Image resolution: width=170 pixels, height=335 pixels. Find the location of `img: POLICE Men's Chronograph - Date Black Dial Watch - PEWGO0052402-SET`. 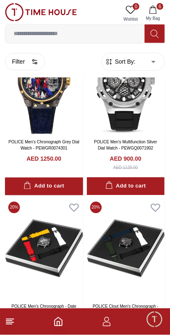

img: POLICE Men's Chronograph - Date Black Dial Watch - PEWGO0052402-SET is located at coordinates (44, 248).